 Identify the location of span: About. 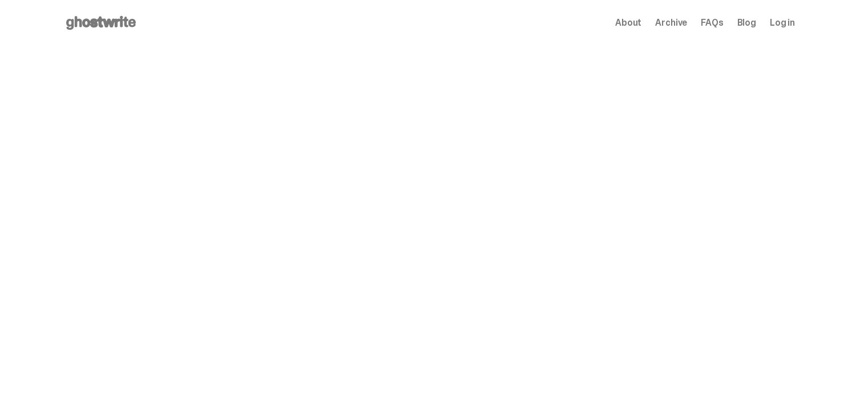
(629, 23).